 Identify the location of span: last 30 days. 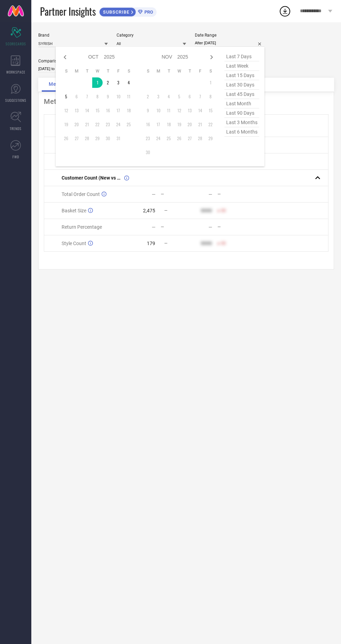
(242, 85).